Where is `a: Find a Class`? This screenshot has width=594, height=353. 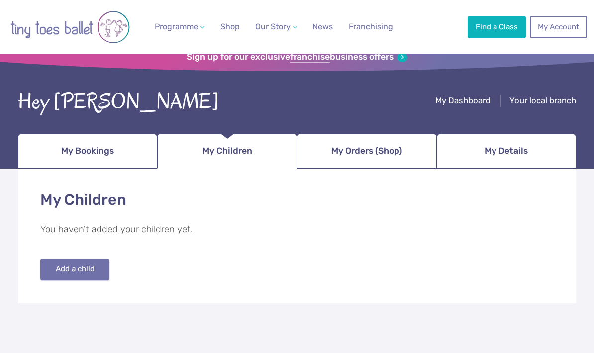
a: Find a Class is located at coordinates (496, 27).